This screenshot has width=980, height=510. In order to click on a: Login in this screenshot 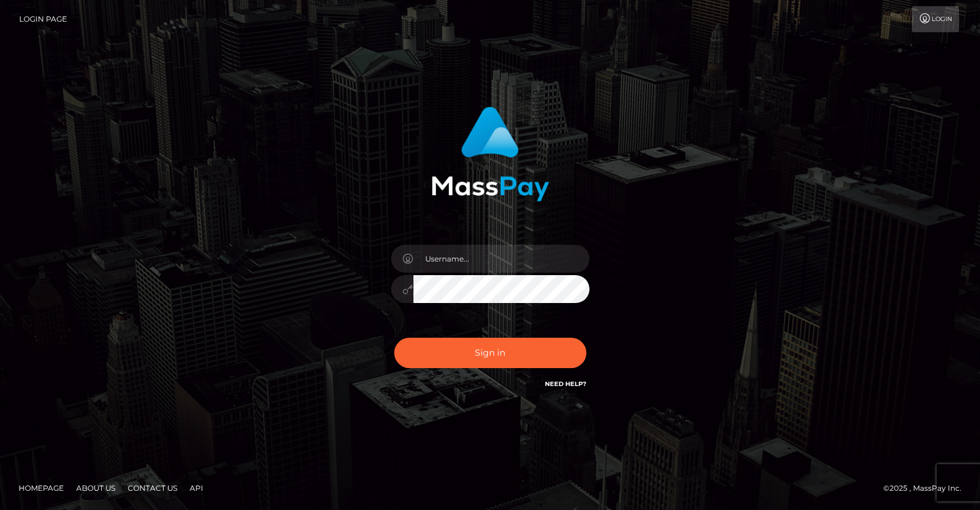, I will do `click(935, 19)`.